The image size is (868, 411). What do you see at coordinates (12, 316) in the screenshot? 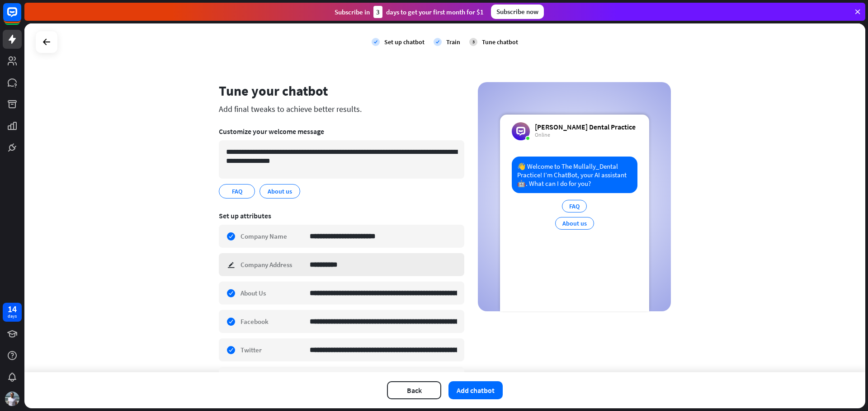
I see `div: days` at bounding box center [12, 316].